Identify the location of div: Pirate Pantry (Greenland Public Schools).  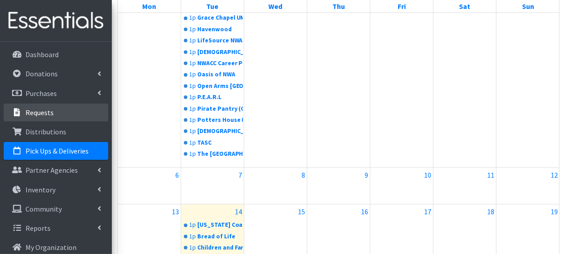
(220, 109).